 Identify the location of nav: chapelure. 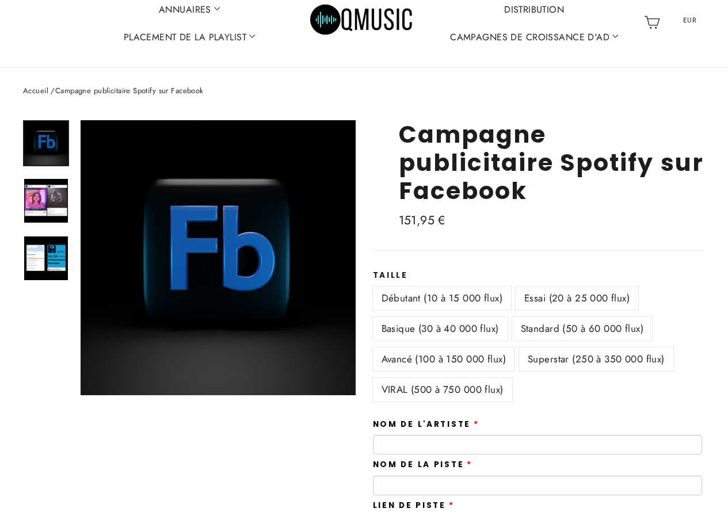
(364, 91).